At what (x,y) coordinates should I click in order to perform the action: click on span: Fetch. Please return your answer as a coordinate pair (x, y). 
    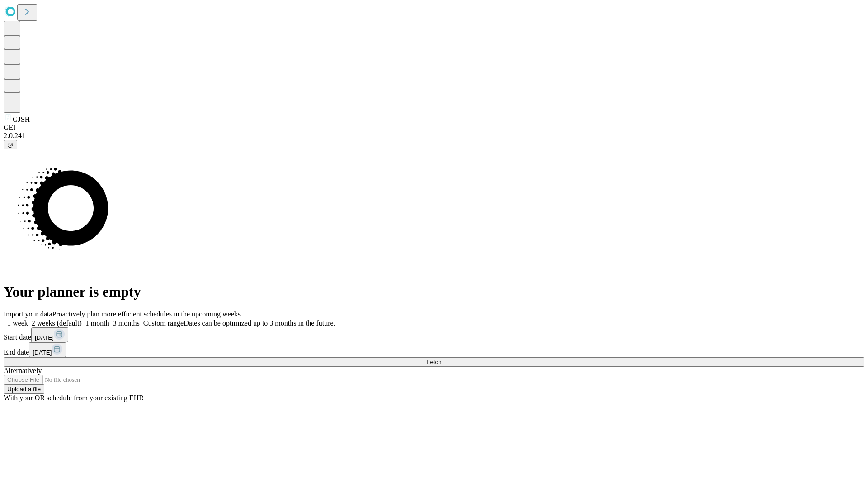
    Looking at the image, I should click on (434, 362).